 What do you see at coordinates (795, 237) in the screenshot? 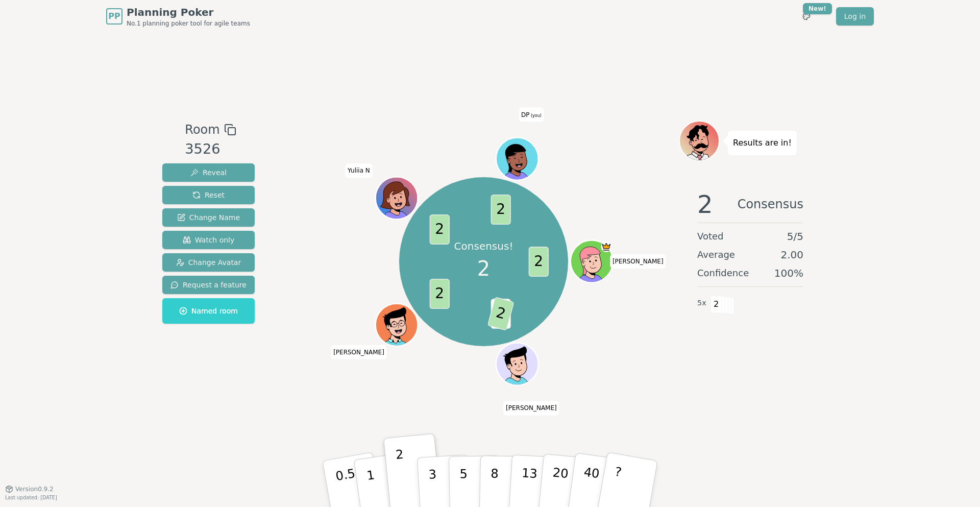
I see `span: 5 / 5` at bounding box center [795, 237].